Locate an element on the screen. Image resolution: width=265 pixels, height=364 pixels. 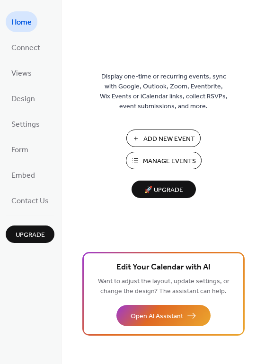
button: Upgrade is located at coordinates (30, 234).